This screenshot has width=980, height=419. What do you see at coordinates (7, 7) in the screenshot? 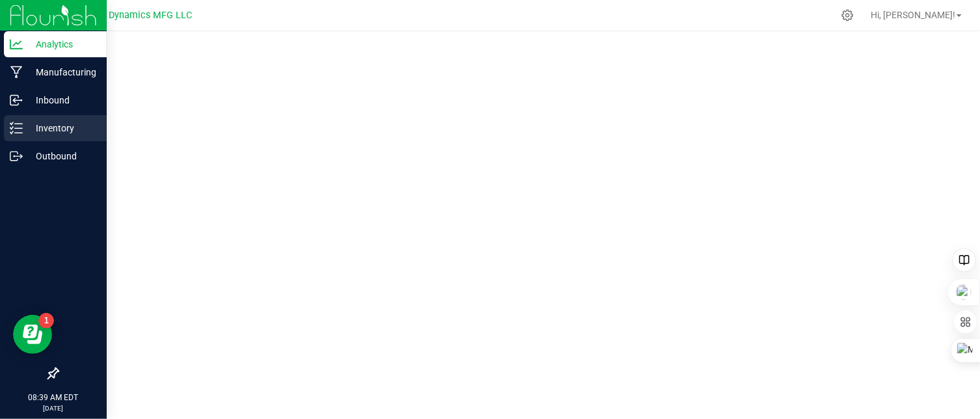
I see `span: 1` at bounding box center [7, 7].